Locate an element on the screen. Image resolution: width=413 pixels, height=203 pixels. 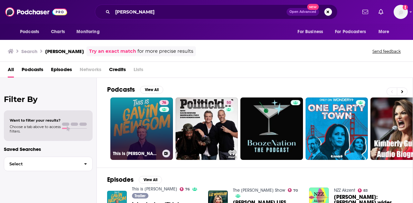
button: Show profile menu is located at coordinates (400, 12).